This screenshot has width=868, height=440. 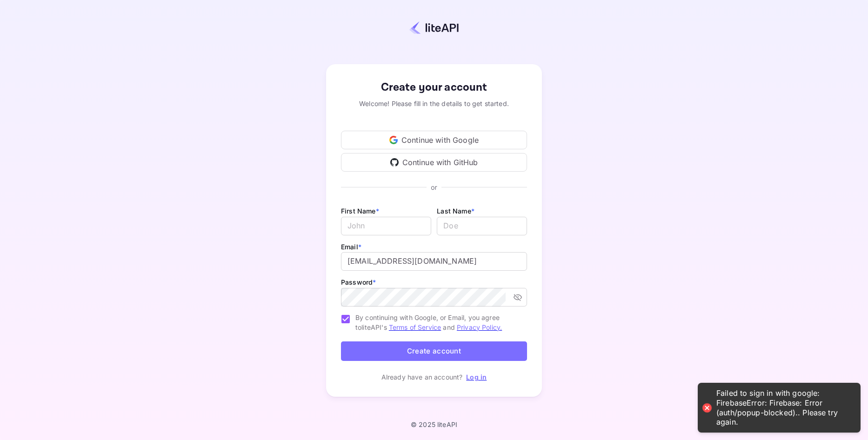 I want to click on span: By continuing with Google, or Email, you agree to liteAPI's and, so click(x=437, y=322).